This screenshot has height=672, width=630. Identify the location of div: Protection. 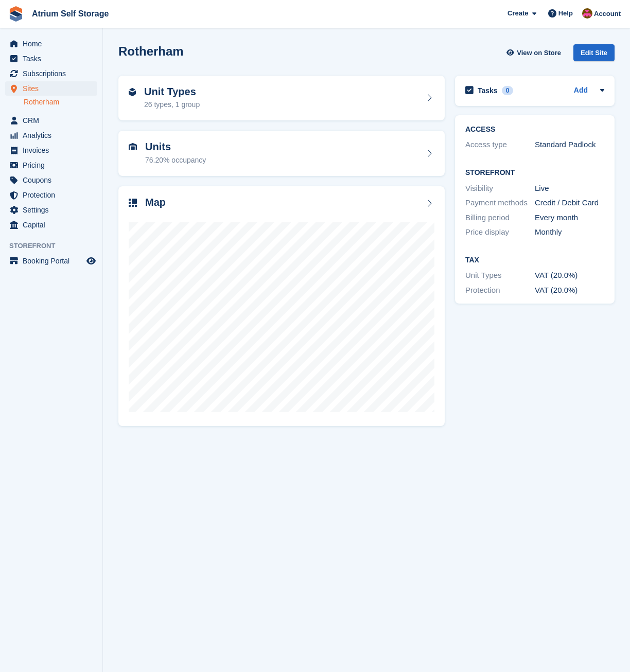
(500, 290).